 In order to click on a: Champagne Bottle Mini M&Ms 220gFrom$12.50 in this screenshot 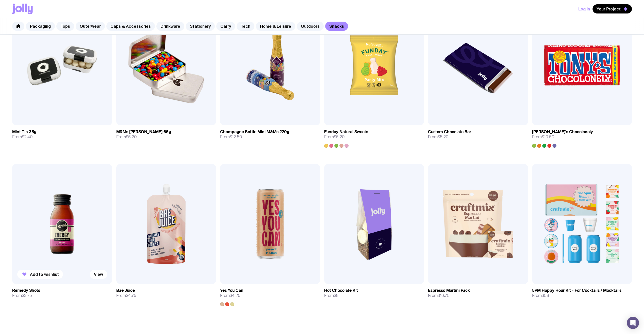, I will do `click(270, 135)`.